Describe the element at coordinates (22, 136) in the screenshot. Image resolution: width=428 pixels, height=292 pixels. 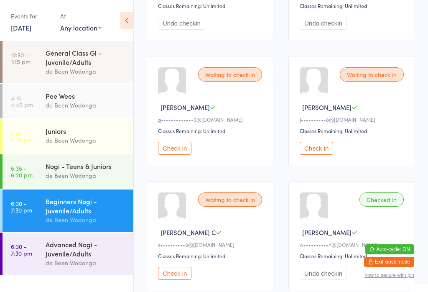
I see `time: 4:45 - 5:30 pm` at that location.